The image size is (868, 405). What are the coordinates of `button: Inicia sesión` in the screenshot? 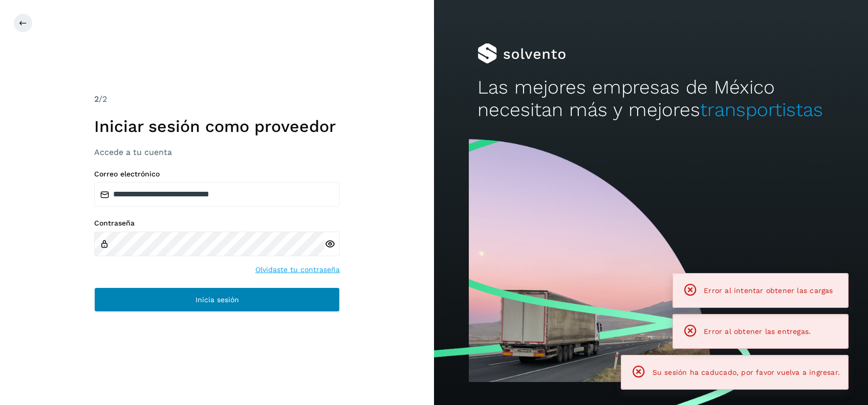 It's located at (217, 300).